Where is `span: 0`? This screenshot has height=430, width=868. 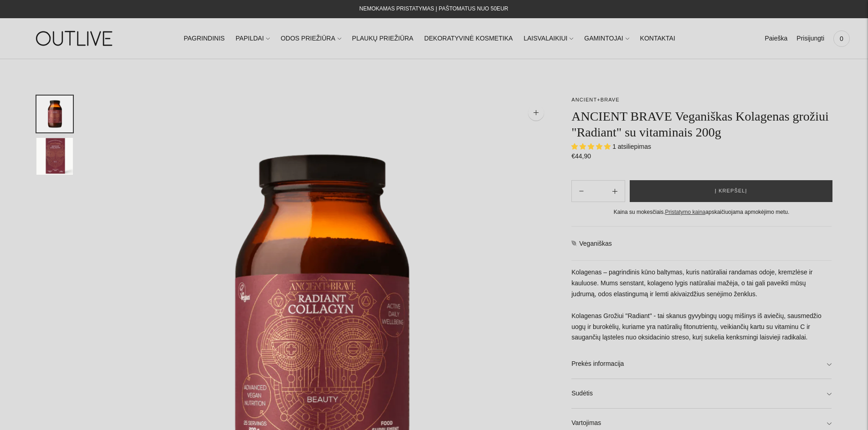 span: 0 is located at coordinates (842, 38).